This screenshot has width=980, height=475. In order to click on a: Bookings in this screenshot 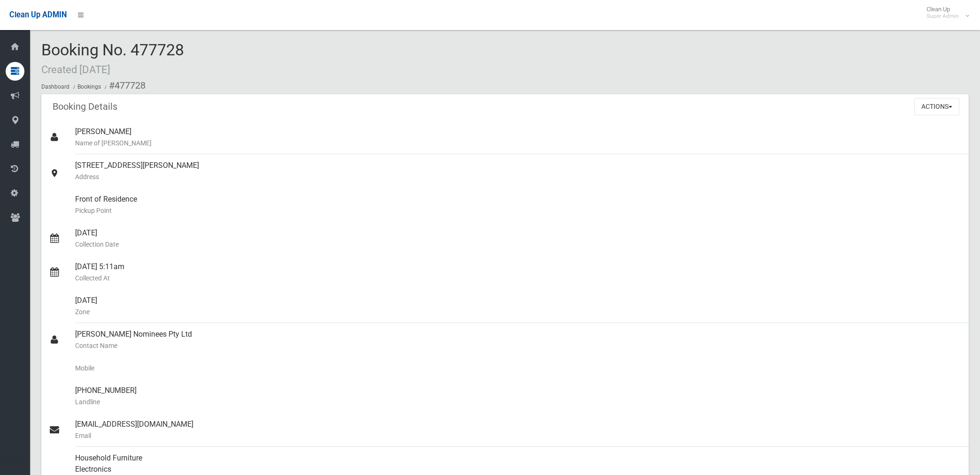, I will do `click(89, 87)`.